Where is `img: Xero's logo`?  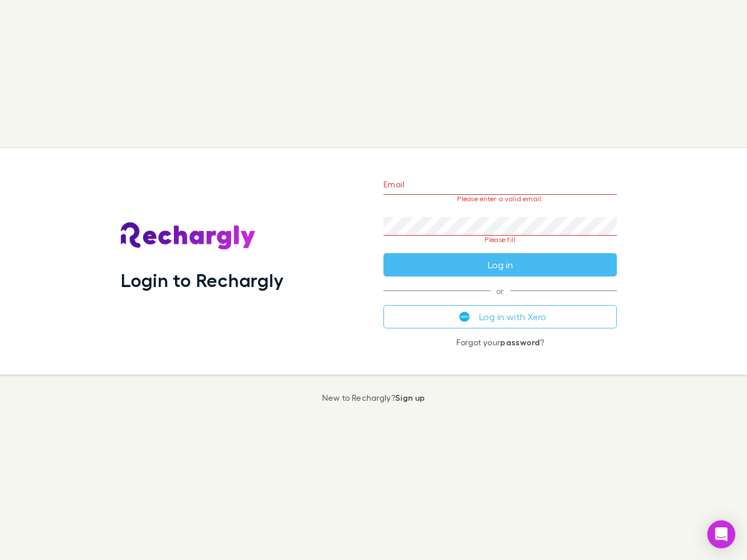
img: Xero's logo is located at coordinates (465, 317).